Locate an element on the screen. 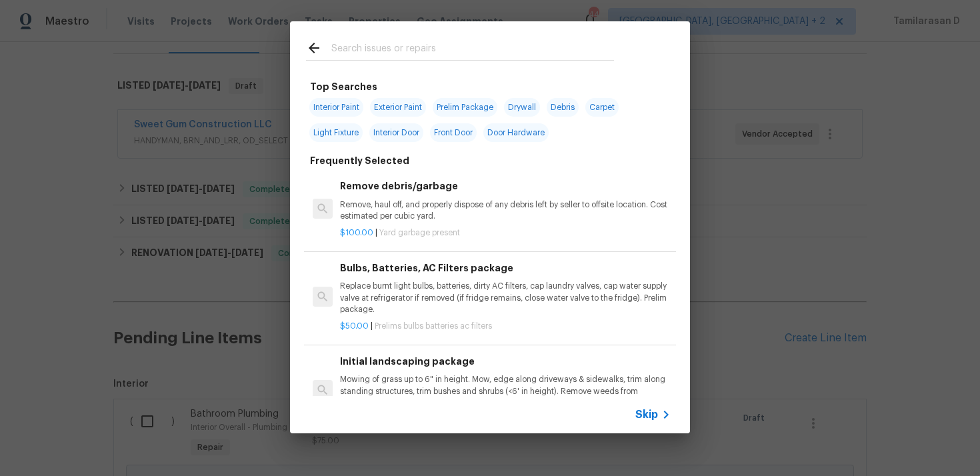 The width and height of the screenshot is (980, 476). span: Interior Door is located at coordinates (395, 133).